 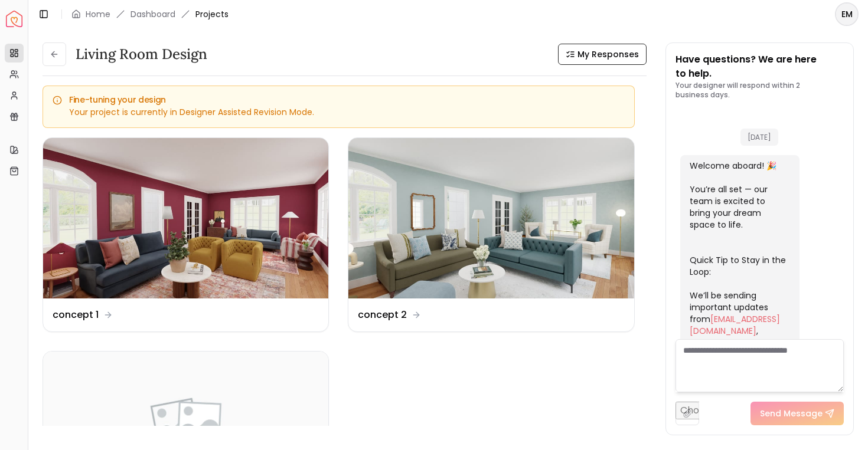 I want to click on h5: Fine-tuning your design, so click(x=339, y=100).